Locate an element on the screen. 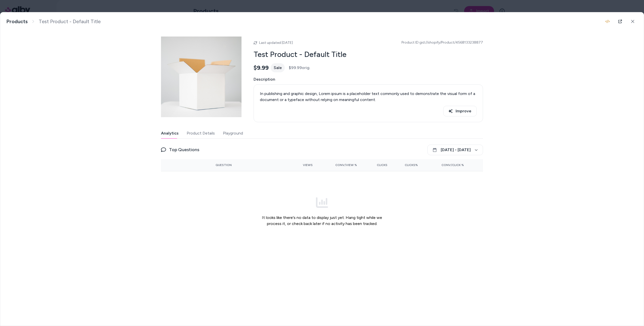  span: Test Product - Default Title is located at coordinates (70, 21).